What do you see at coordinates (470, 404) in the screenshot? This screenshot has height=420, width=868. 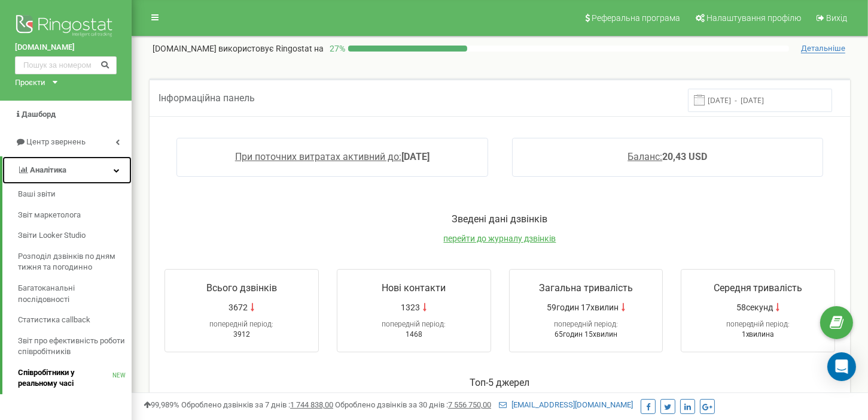 I see `u: 7 556 750,00` at bounding box center [470, 404].